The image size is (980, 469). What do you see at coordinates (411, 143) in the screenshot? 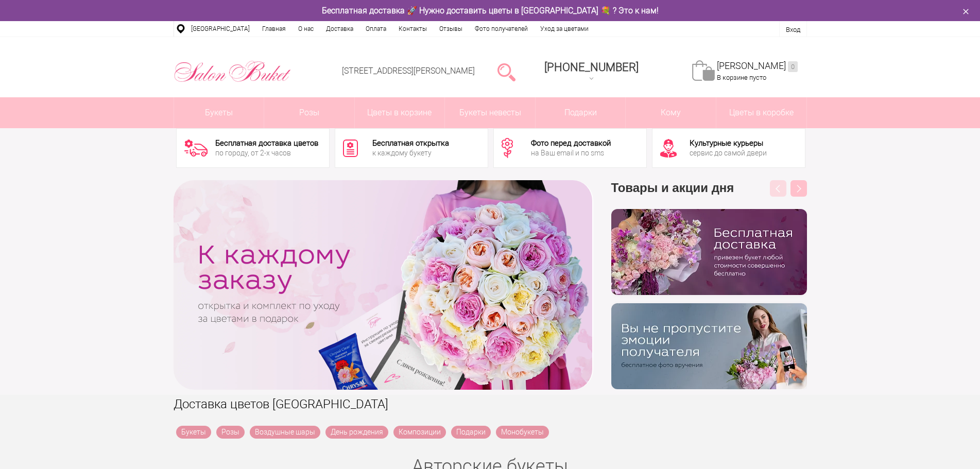
I see `div: Бесплатная открытка` at bounding box center [411, 143].